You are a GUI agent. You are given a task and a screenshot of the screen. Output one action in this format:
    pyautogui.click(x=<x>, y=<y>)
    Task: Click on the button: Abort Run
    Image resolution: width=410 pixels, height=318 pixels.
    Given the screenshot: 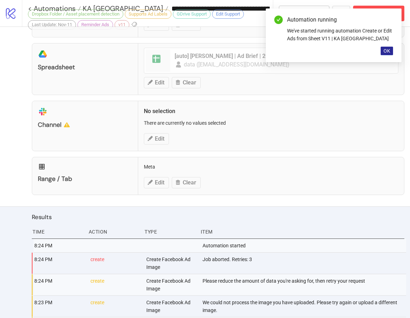 What is the action you would take?
    pyautogui.click(x=378, y=13)
    